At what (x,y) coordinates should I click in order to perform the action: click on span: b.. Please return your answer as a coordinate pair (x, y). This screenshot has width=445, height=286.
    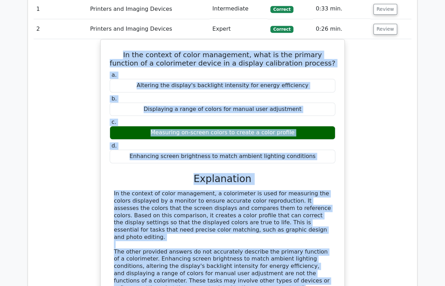
    Looking at the image, I should click on (114, 98).